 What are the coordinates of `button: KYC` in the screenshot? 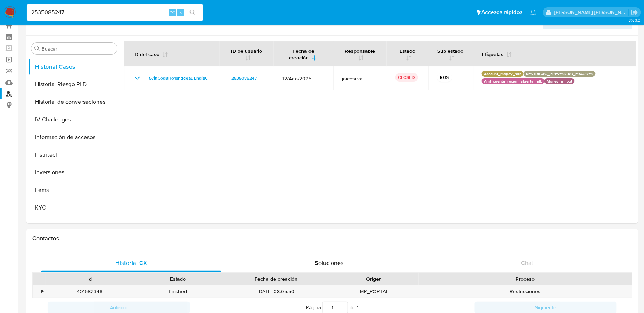 It's located at (74, 208).